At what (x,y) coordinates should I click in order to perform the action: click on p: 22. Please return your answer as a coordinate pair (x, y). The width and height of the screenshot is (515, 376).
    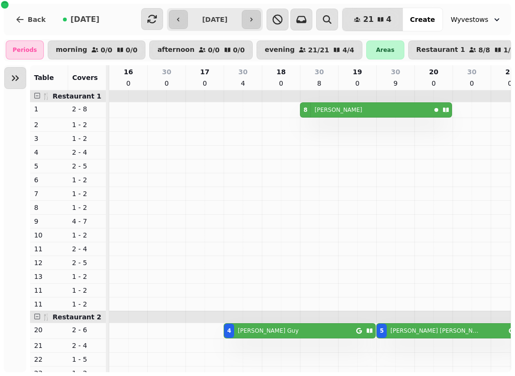
    Looking at the image, I should click on (49, 360).